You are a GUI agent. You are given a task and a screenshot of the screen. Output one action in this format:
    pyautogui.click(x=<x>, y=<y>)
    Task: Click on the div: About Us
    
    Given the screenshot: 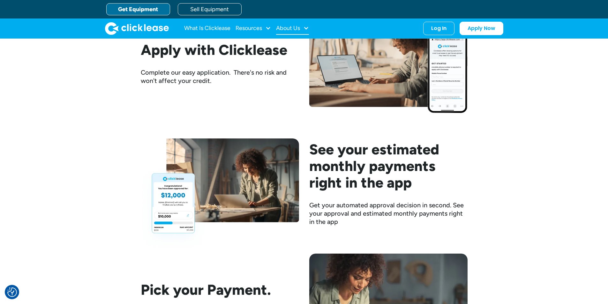 What is the action you would take?
    pyautogui.click(x=292, y=28)
    